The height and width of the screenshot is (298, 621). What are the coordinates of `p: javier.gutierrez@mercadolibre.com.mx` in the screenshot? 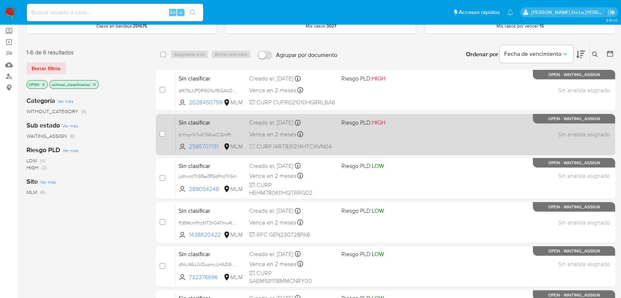 It's located at (569, 12).